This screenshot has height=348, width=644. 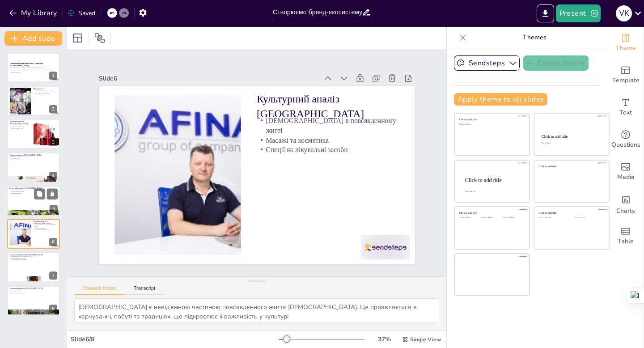 What do you see at coordinates (626, 139) in the screenshot?
I see `div: Get real-time input from your audience` at bounding box center [626, 139].